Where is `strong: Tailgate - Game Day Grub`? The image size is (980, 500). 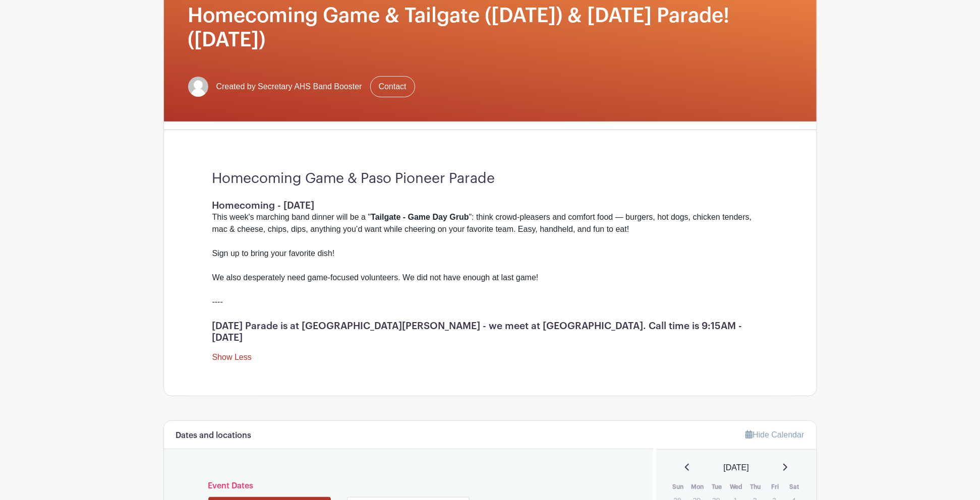 strong: Tailgate - Game Day Grub is located at coordinates (419, 217).